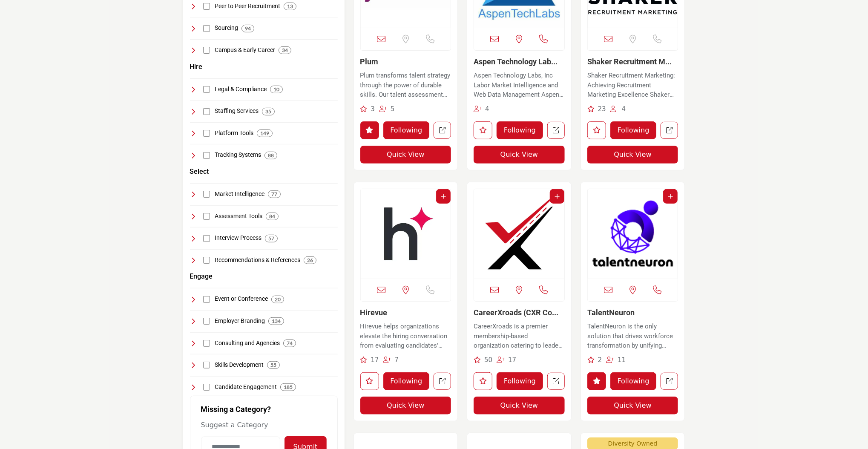  What do you see at coordinates (206, 112) in the screenshot?
I see `input: Select Staffing Services checkbox` at bounding box center [206, 112].